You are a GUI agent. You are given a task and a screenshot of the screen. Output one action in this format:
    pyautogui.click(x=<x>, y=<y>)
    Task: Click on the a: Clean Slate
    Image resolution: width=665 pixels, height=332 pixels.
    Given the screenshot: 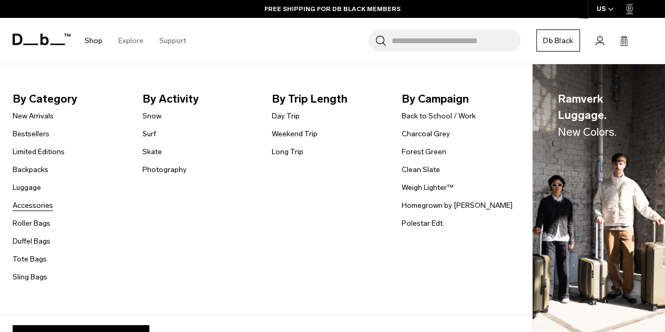 What is the action you would take?
    pyautogui.click(x=421, y=169)
    